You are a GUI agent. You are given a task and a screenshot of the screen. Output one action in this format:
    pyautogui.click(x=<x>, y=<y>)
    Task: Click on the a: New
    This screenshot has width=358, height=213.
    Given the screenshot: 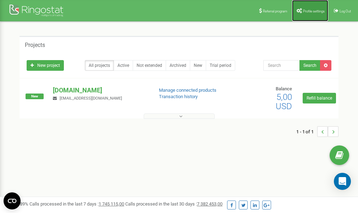 What is the action you would take?
    pyautogui.click(x=198, y=65)
    